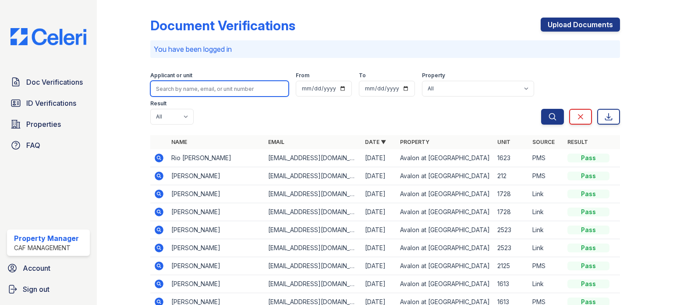 Image resolution: width=673 pixels, height=305 pixels. Describe the element at coordinates (171, 75) in the screenshot. I see `label: Applicant or unit` at that location.